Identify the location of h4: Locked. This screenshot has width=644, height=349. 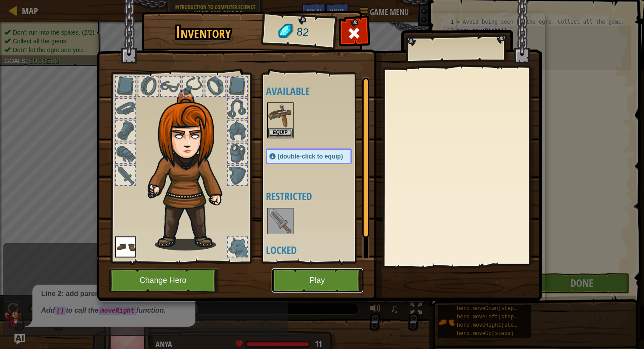
(318, 250).